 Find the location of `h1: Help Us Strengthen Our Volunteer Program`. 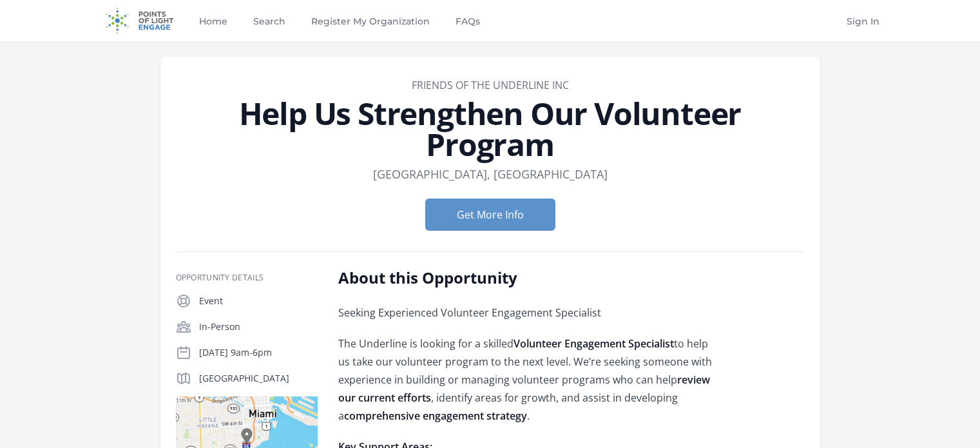

h1: Help Us Strengthen Our Volunteer Program is located at coordinates (490, 129).